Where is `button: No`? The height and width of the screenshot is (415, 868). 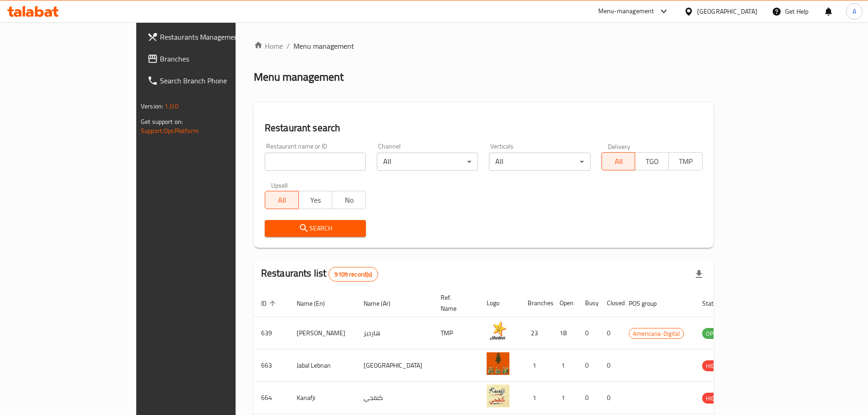
button: No is located at coordinates (349, 200).